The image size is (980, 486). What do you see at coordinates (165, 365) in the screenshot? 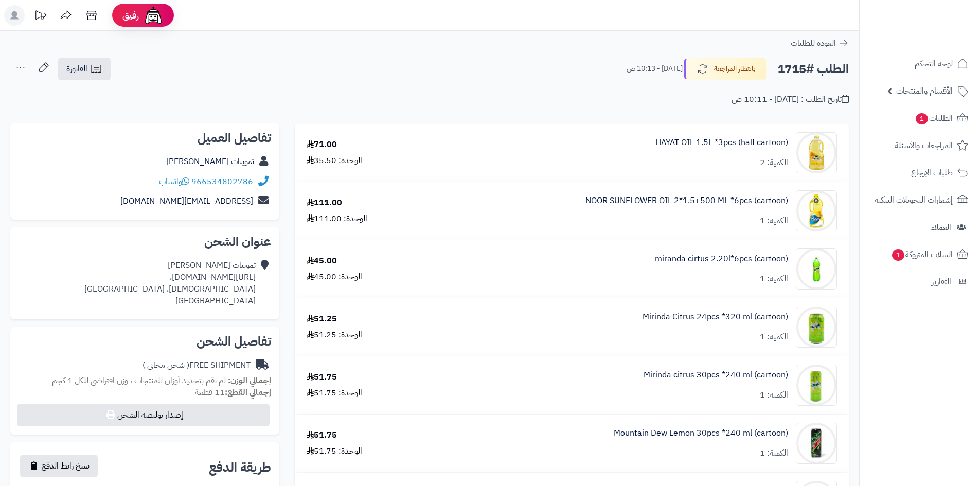
I see `span: ( شحن مجاني )` at bounding box center [165, 365].